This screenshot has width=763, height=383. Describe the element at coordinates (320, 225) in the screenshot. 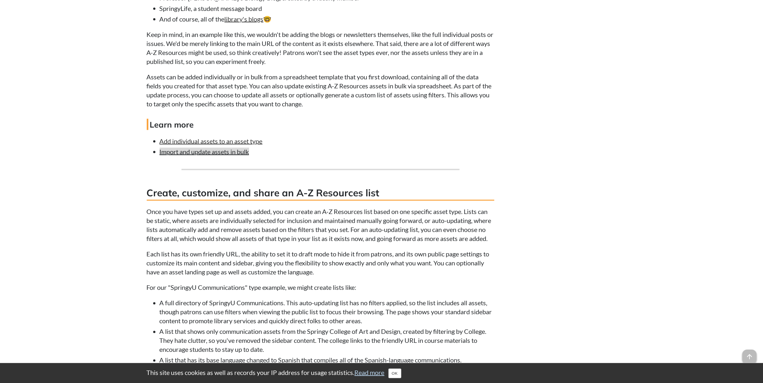

I see `p: Once you have types set up and assets added, you can create an A-Z Resources list based on one sp...` at that location.